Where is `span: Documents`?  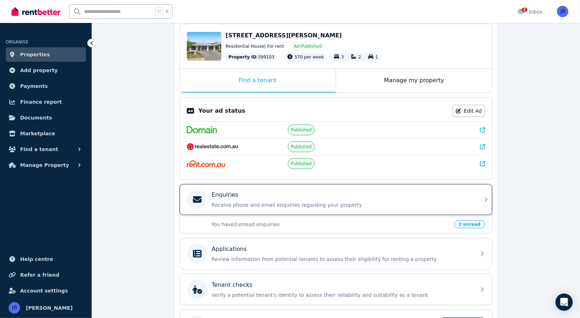
span: Documents is located at coordinates (36, 118).